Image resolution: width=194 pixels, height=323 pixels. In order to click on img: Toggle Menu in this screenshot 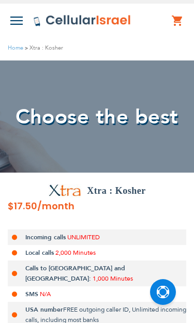, I will do `click(17, 21)`.